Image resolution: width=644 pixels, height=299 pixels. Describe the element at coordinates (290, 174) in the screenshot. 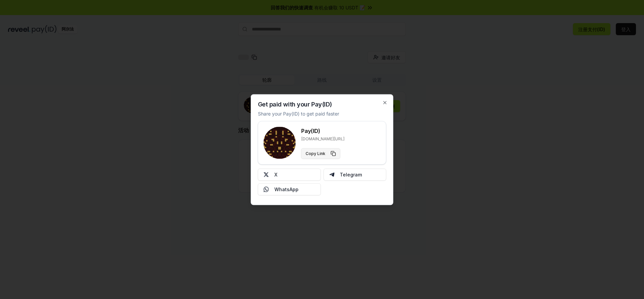

I see `button: X` at that location.